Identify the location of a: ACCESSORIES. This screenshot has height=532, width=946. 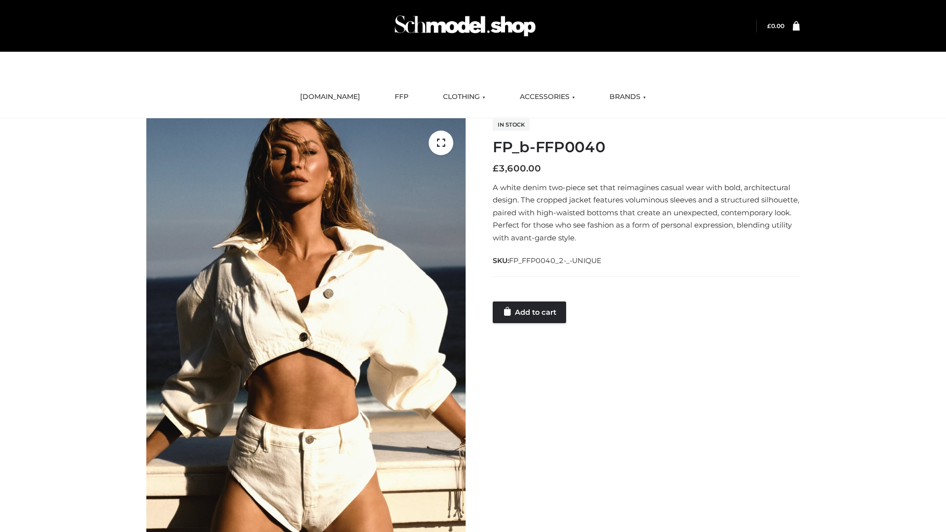
(547, 97).